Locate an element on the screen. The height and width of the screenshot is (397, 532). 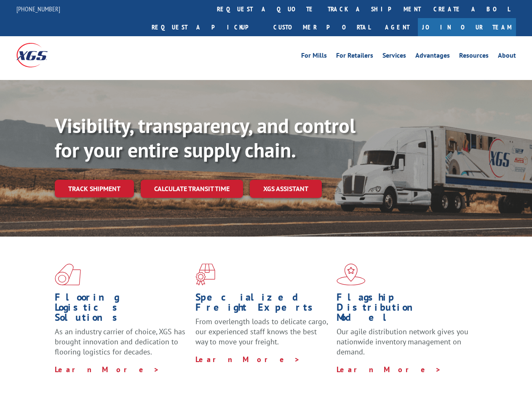
h1: Flagship Distribution Model is located at coordinates (403, 309).